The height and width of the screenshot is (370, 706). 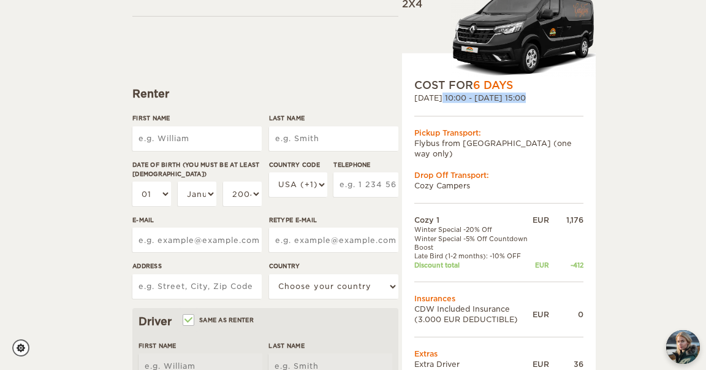 I want to click on button: chat-button, so click(x=683, y=346).